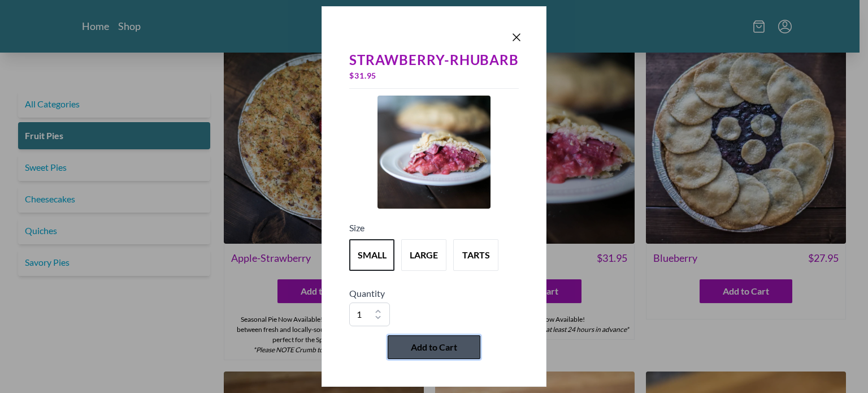  I want to click on img: Product Image, so click(434, 152).